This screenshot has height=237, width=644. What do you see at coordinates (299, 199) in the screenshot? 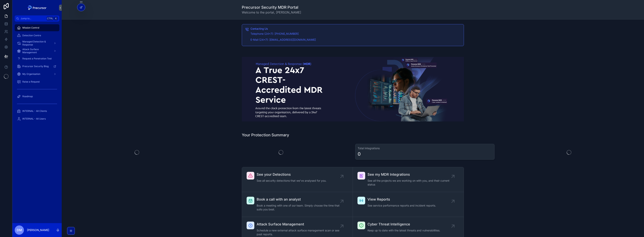
I see `span: Book a call with an analyst` at bounding box center [299, 199].